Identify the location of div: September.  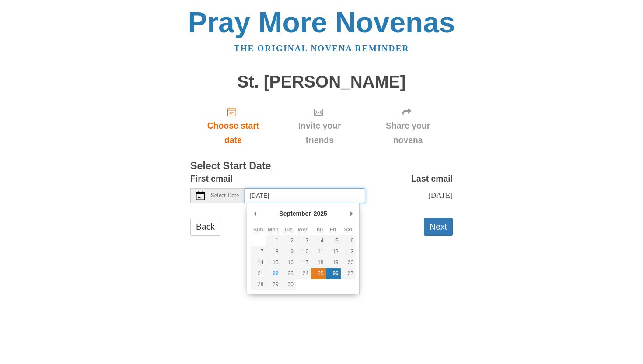
(295, 213).